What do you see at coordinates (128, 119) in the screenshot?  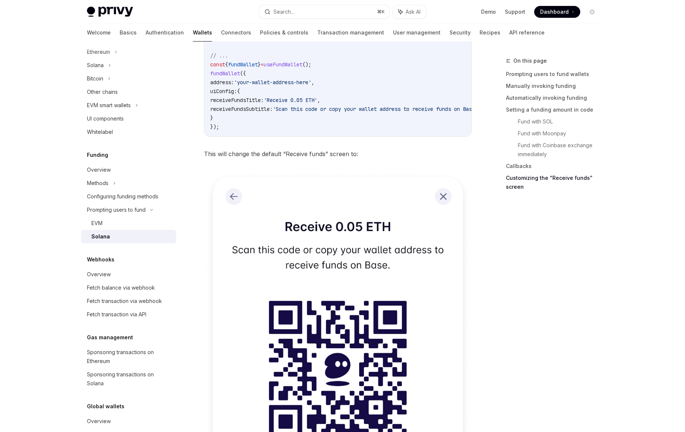 I see `a: UI components` at bounding box center [128, 119].